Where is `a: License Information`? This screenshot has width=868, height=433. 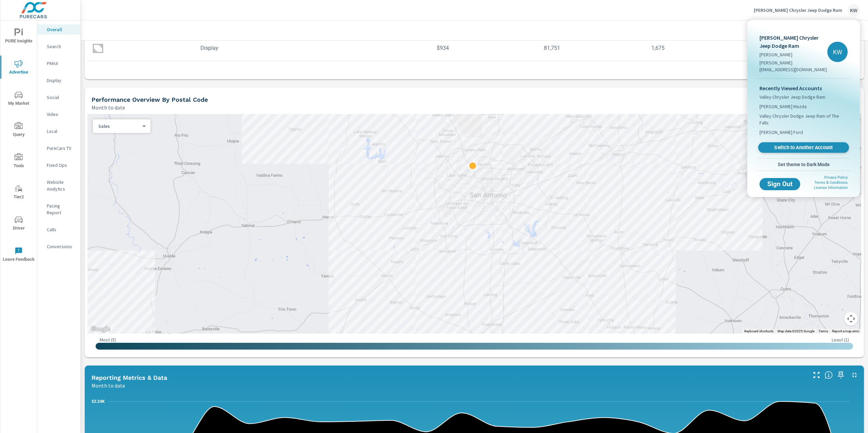
a: License Information is located at coordinates (830, 188).